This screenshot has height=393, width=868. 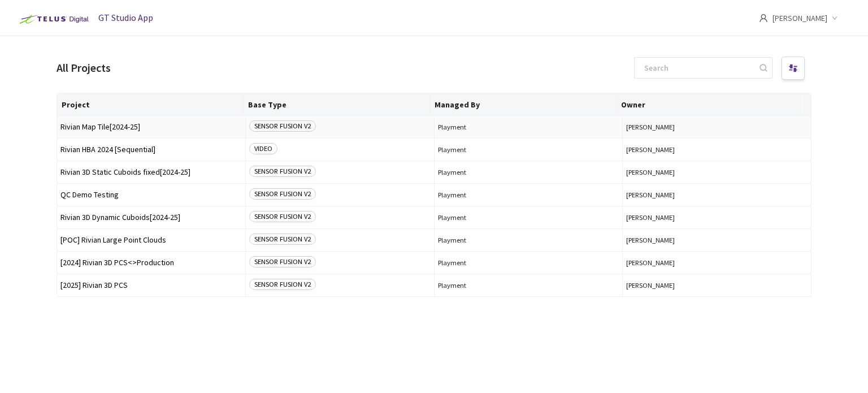 I want to click on span: Rivian 3D Static Cuboids fixed[2024-25], so click(x=151, y=172).